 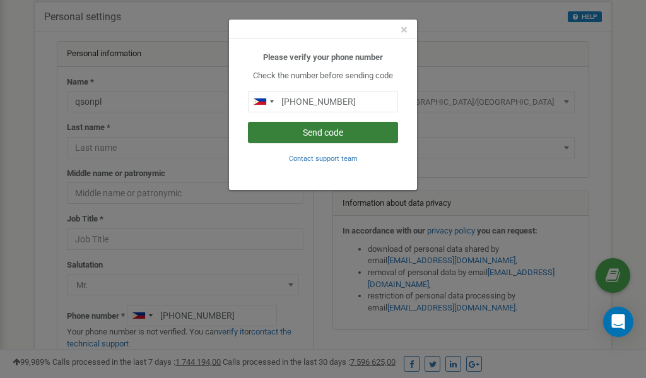 What do you see at coordinates (263, 102) in the screenshot?
I see `div: Telephone country code` at bounding box center [263, 102].